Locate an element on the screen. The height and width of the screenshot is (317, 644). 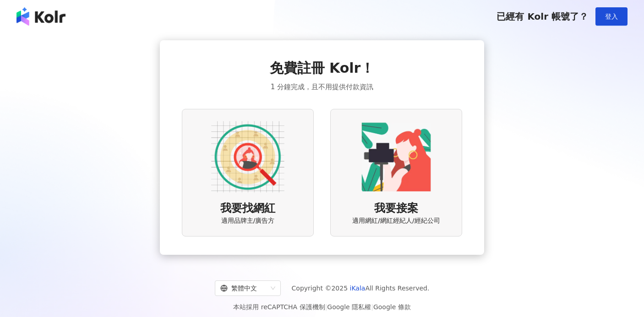
a: Google 條款 is located at coordinates (392, 307).